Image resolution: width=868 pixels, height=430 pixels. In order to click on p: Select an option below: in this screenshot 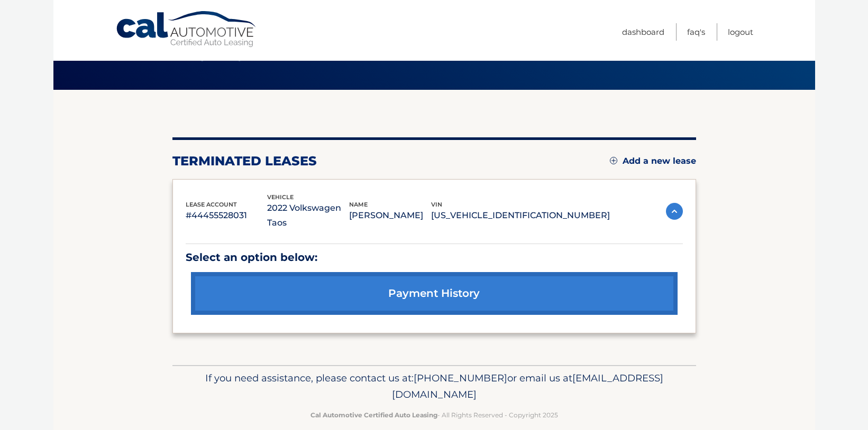, I will do `click(434, 257)`.